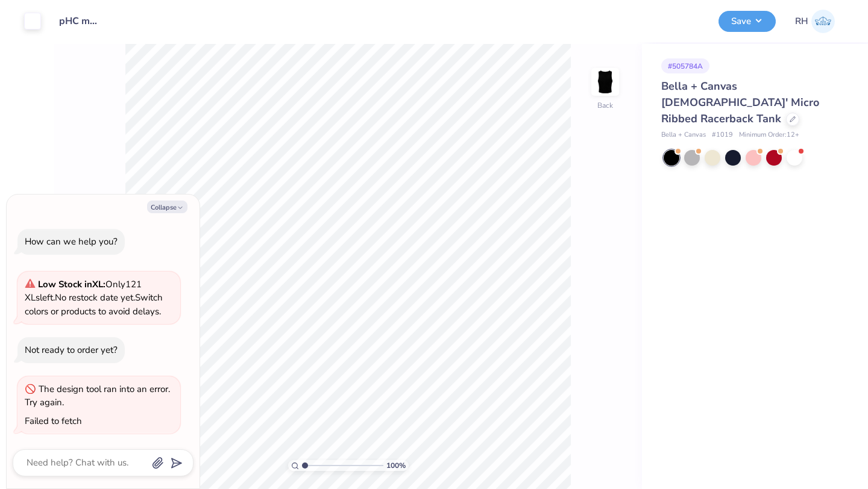 The width and height of the screenshot is (868, 489). What do you see at coordinates (94, 298) in the screenshot?
I see `span: Only 121 XLs left. Switch colors or products to avoid delays.` at bounding box center [94, 298].